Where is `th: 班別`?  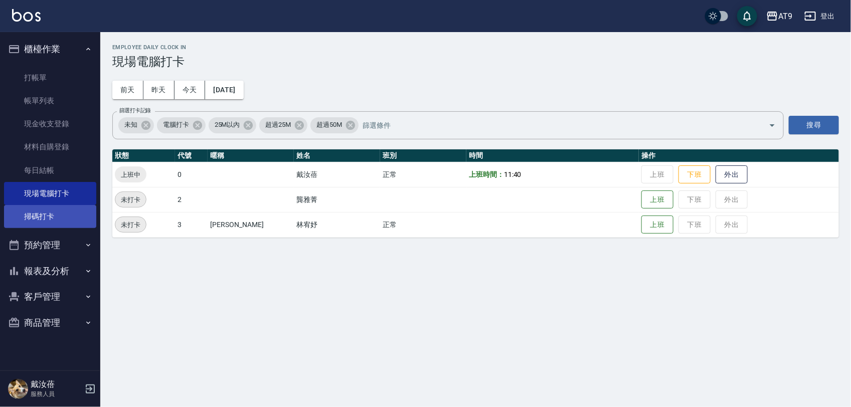
th: 班別 is located at coordinates (423, 156).